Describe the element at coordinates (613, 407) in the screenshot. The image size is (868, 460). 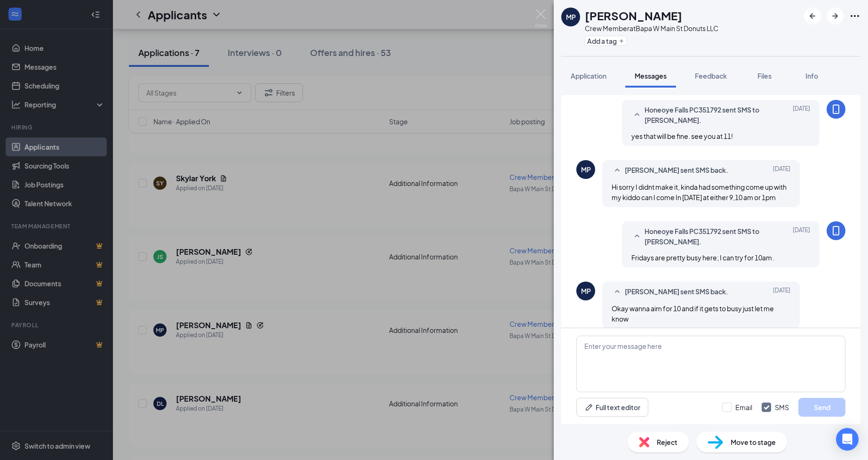
I see `button: Full text editorPen` at that location.